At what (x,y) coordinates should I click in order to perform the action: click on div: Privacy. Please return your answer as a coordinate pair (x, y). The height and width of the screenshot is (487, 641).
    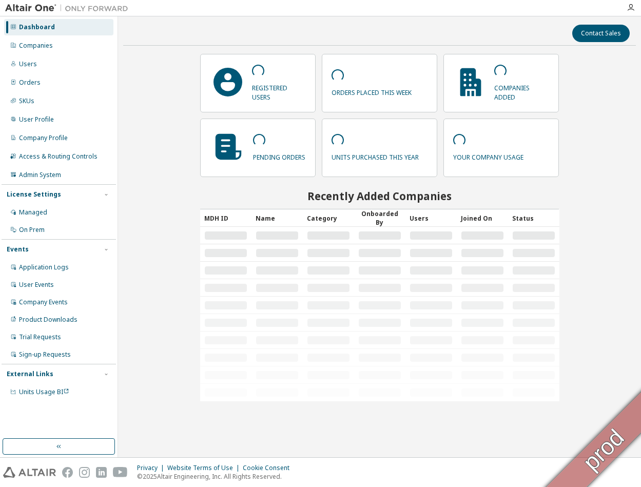
    Looking at the image, I should click on (152, 468).